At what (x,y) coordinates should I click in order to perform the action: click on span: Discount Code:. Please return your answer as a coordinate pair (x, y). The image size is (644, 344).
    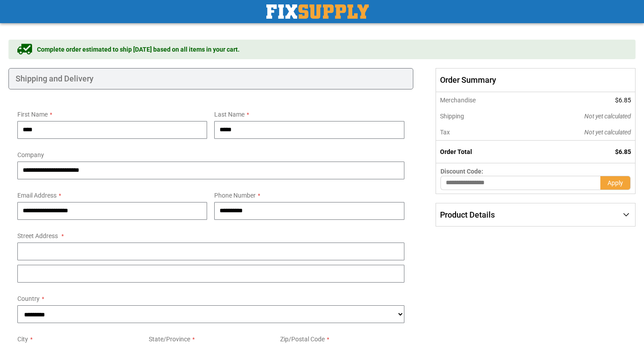
    Looking at the image, I should click on (462, 172).